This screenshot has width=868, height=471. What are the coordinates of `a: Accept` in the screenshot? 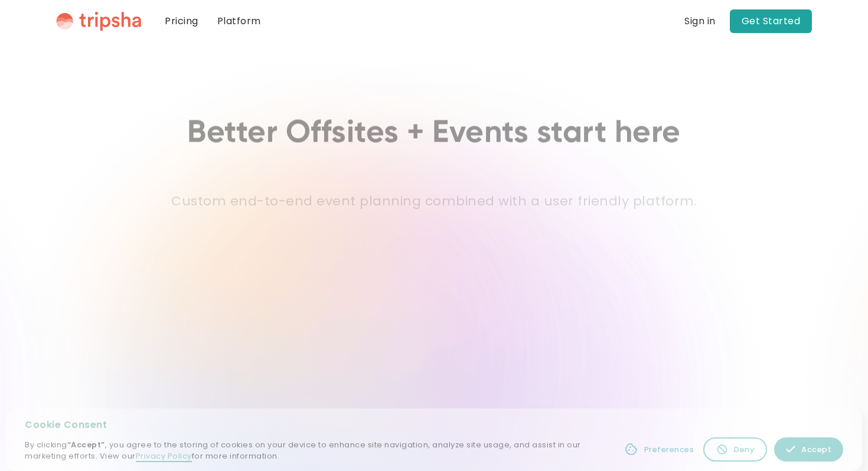 It's located at (808, 449).